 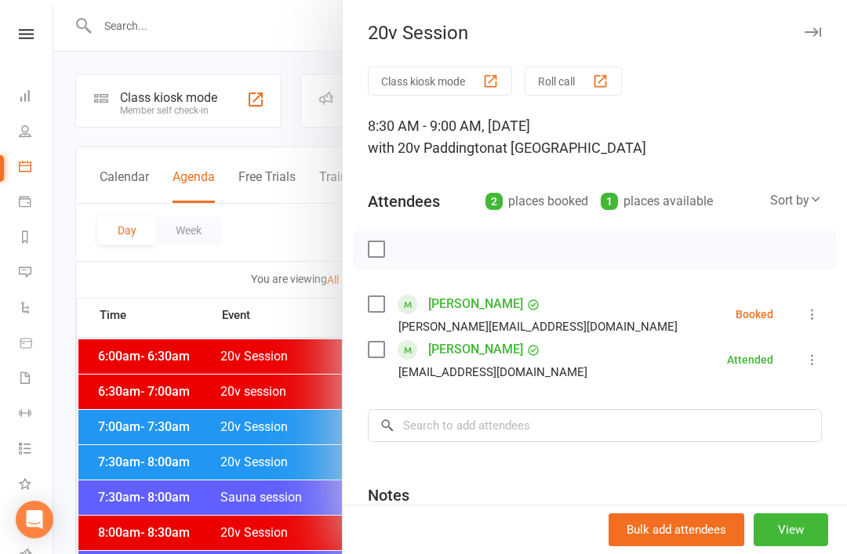 I want to click on a: Product Sales, so click(x=36, y=344).